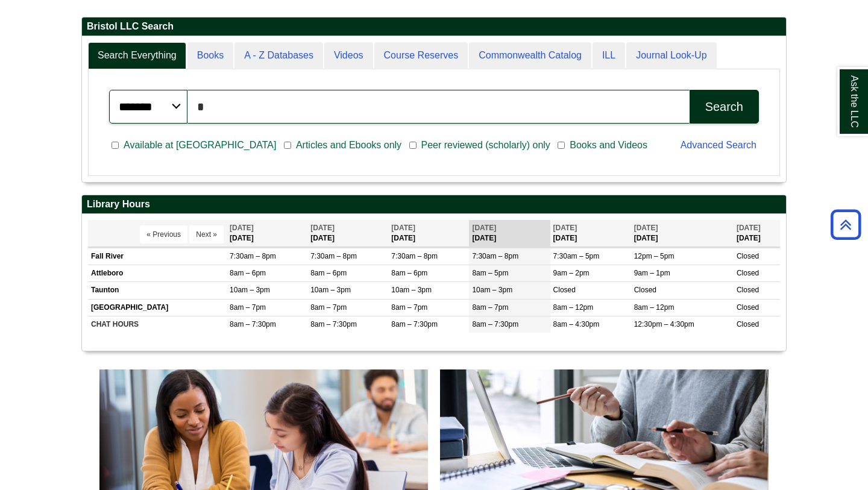 This screenshot has height=490, width=868. Describe the element at coordinates (530, 55) in the screenshot. I see `a: Commonwealth Catalog` at that location.